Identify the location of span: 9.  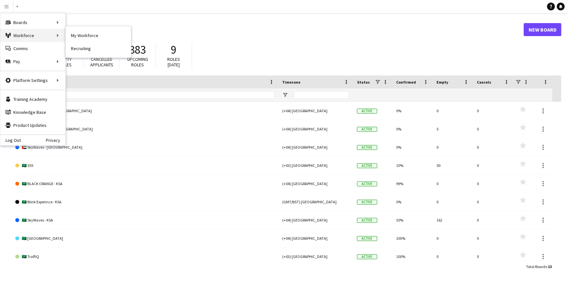
(174, 50).